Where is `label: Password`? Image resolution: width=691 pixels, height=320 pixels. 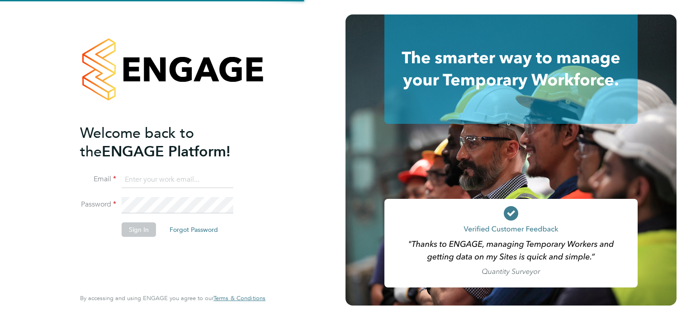 label: Password is located at coordinates (98, 204).